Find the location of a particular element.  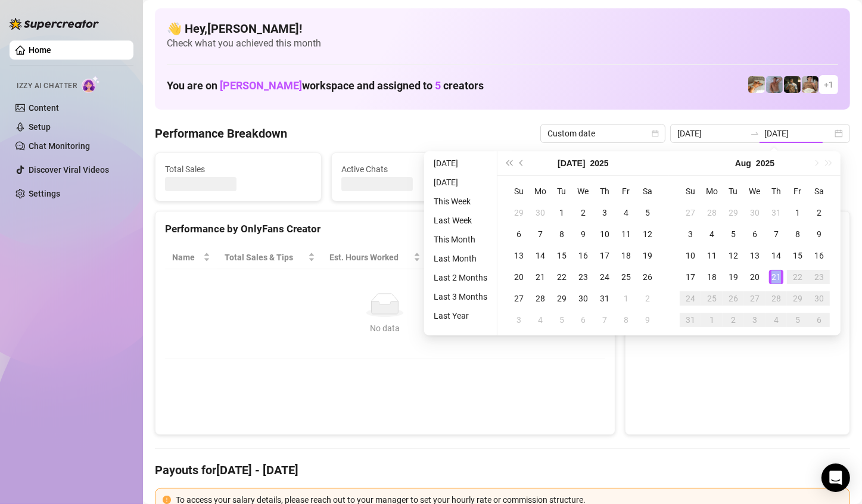

span: exclamation-circle is located at coordinates (167, 500).